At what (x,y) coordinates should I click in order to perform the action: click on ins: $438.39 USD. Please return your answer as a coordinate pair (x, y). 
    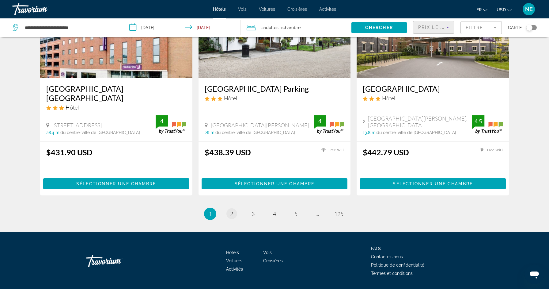
    Looking at the image, I should click on (228, 152).